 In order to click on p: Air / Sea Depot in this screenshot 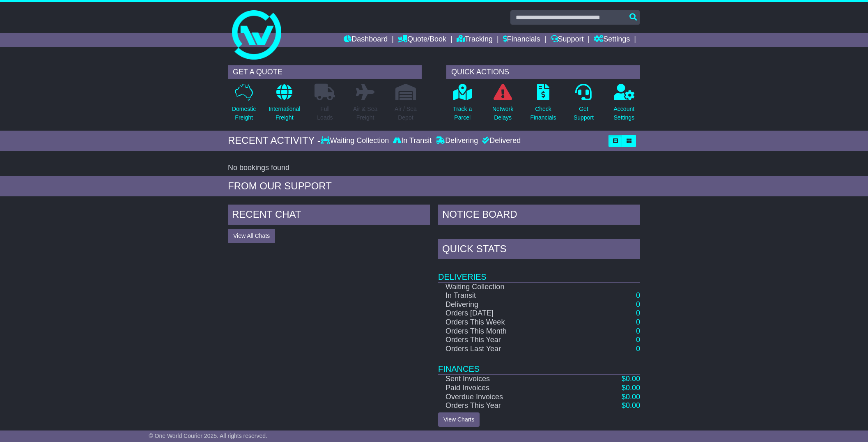, I will do `click(406, 113)`.